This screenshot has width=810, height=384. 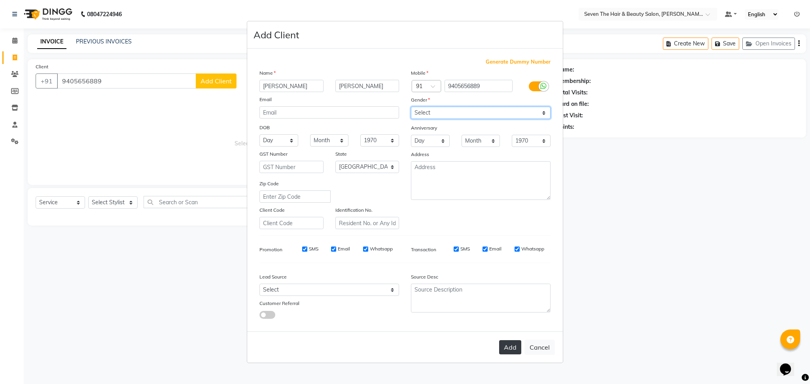 I want to click on label: Transaction, so click(x=424, y=250).